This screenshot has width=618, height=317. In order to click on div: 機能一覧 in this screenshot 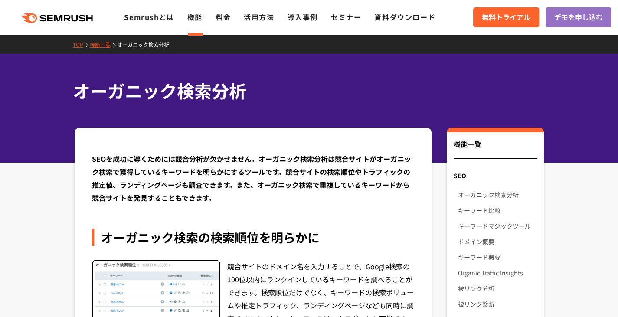, I will do `click(495, 149)`.